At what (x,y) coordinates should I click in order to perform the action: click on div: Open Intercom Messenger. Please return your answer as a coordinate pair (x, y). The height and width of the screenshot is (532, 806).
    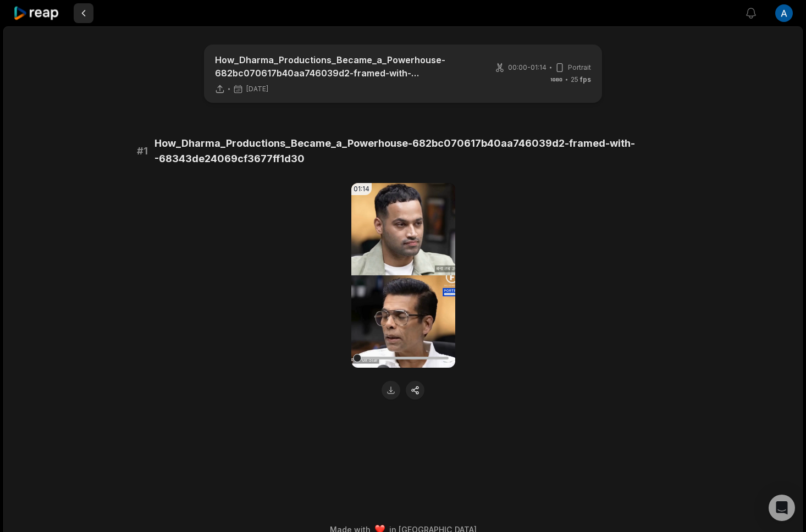
    Looking at the image, I should click on (781, 508).